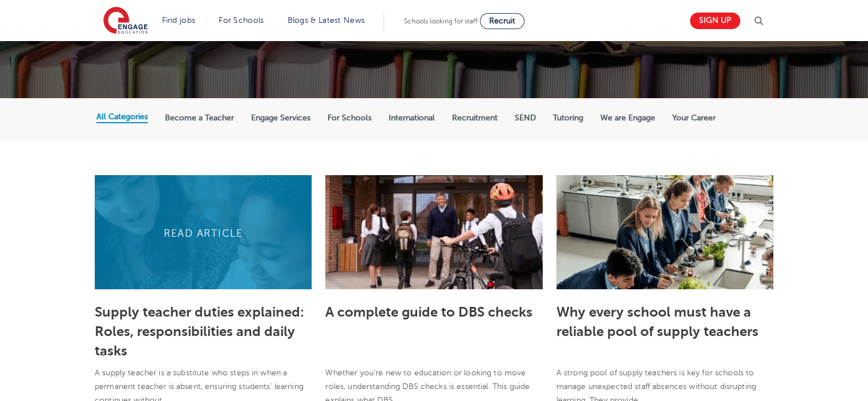  What do you see at coordinates (429, 312) in the screenshot?
I see `a: A complete guide to DBS checks` at bounding box center [429, 312].